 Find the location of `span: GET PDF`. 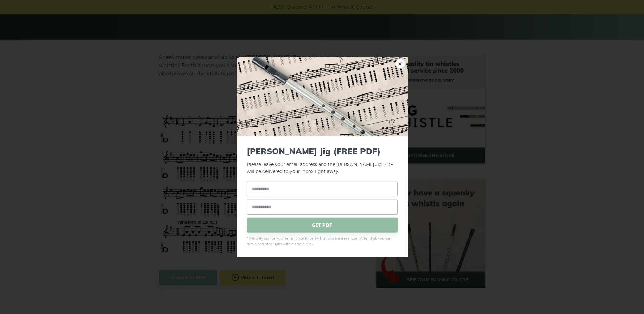

span: GET PDF is located at coordinates (322, 225).